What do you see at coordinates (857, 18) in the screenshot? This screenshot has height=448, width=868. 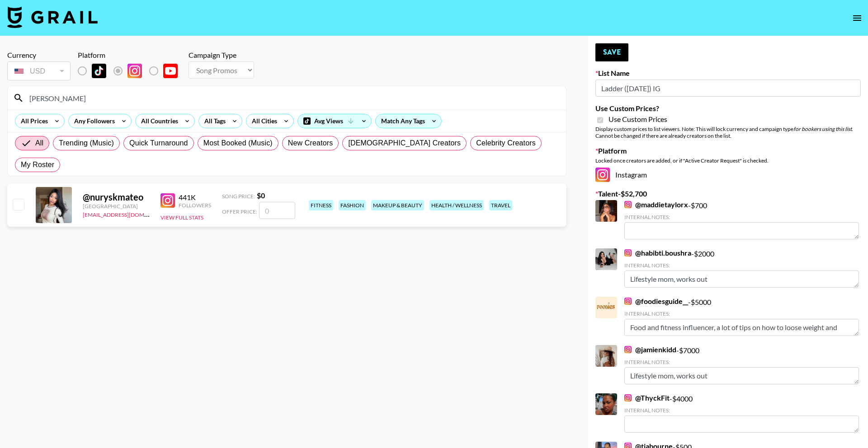 I see `button: open drawer` at bounding box center [857, 18].